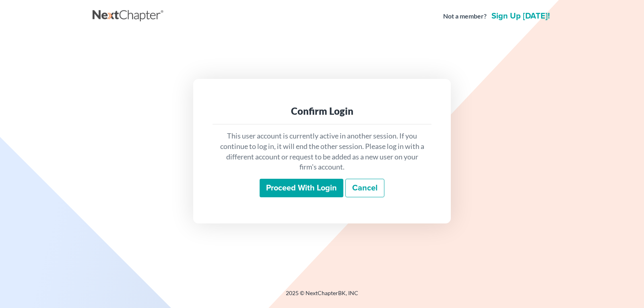  I want to click on input: Proceed with login, so click(302, 188).